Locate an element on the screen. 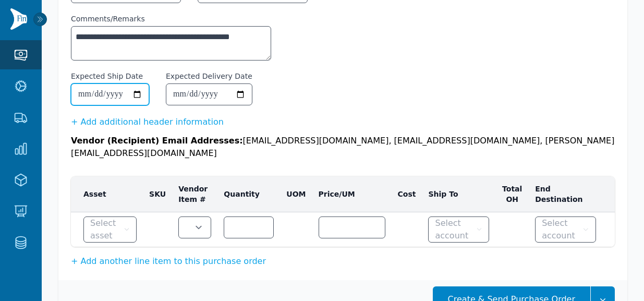  th: Vendor Item # is located at coordinates (195, 194).